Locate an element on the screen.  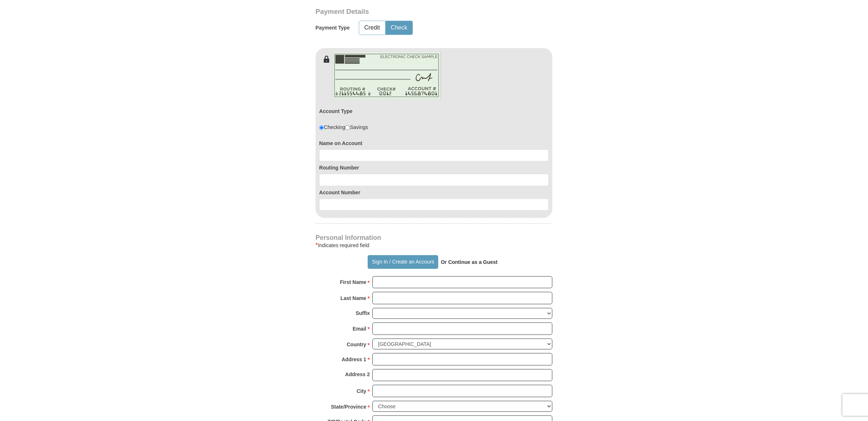
strong: Last Name is located at coordinates (354, 298).